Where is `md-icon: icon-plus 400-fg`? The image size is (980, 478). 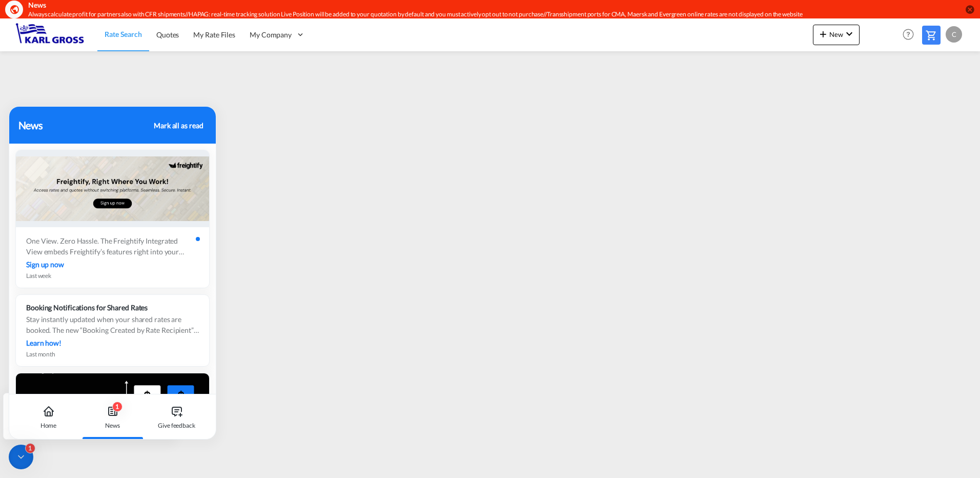
md-icon: icon-plus 400-fg is located at coordinates (823, 34).